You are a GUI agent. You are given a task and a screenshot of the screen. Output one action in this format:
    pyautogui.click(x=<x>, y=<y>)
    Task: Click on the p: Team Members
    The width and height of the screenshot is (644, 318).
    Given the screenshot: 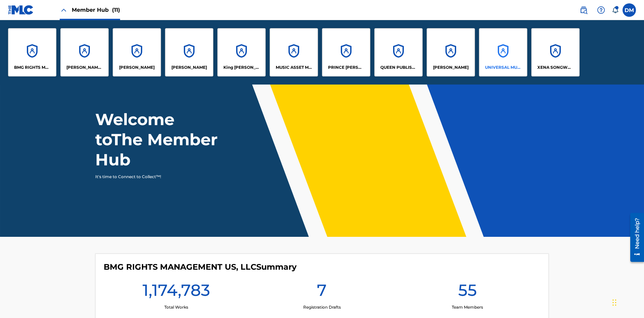 What is the action you would take?
    pyautogui.click(x=467, y=307)
    